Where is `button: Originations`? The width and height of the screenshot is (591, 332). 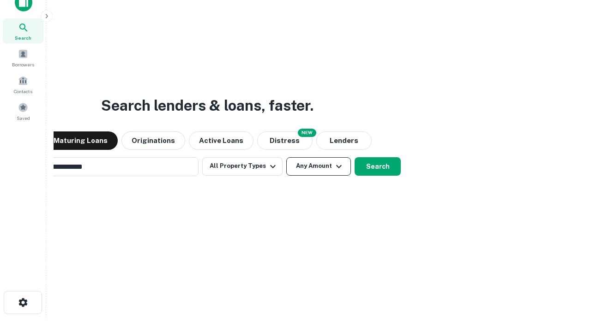
button: Originations is located at coordinates (153, 141).